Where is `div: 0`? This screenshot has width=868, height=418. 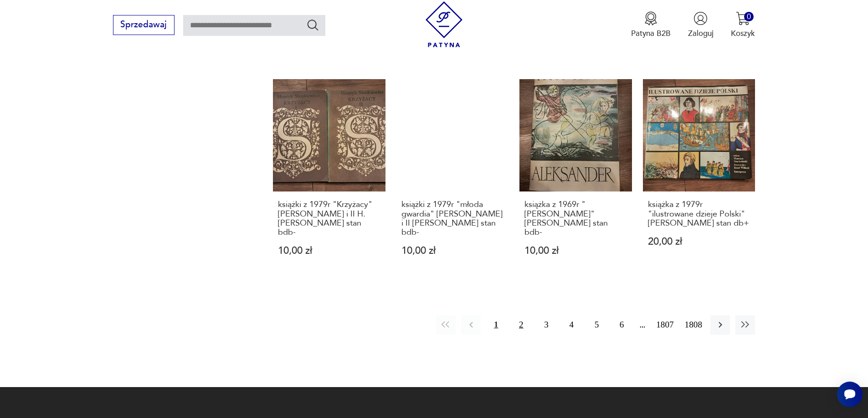
div: 0 is located at coordinates (748, 16).